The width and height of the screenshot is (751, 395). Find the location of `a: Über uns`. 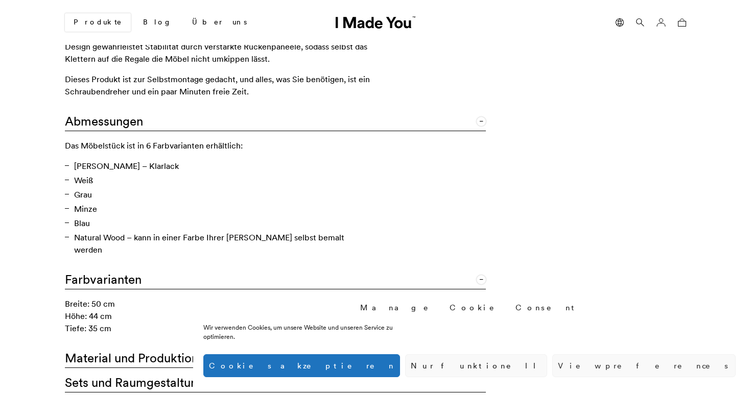

a: Über uns is located at coordinates (219, 22).